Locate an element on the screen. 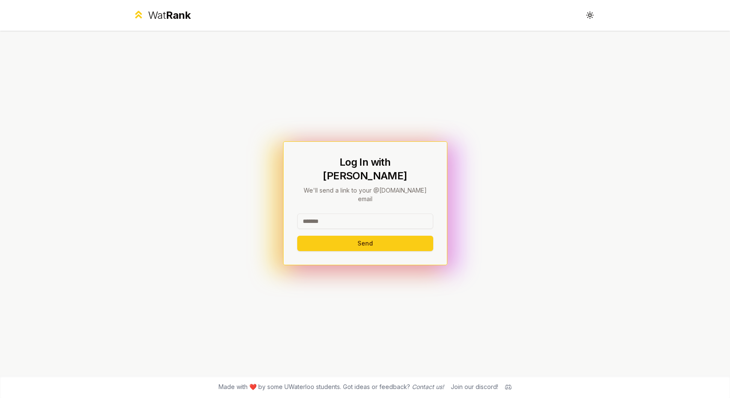 This screenshot has height=398, width=730. a: Contact us! is located at coordinates (427, 387).